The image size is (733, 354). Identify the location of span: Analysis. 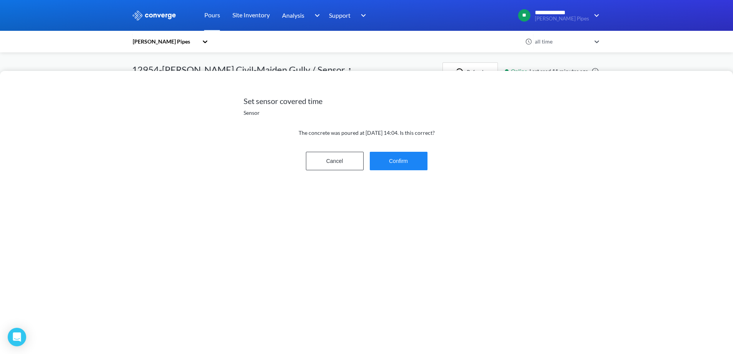
(293, 15).